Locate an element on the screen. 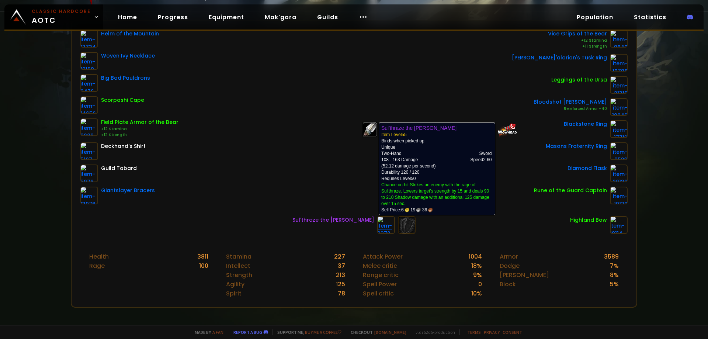  a: Equipment is located at coordinates (226, 17).